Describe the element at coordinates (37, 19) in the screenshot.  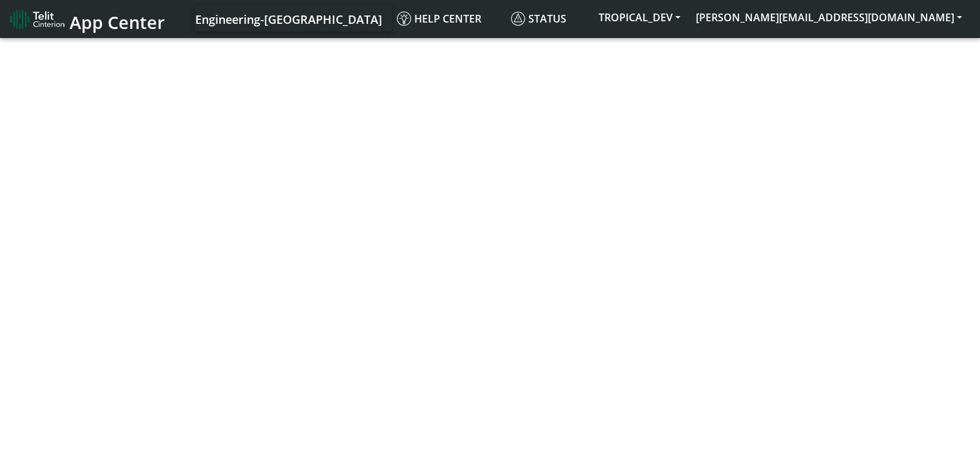
I see `img: logo-telit-cinterion-gw-new.png` at that location.